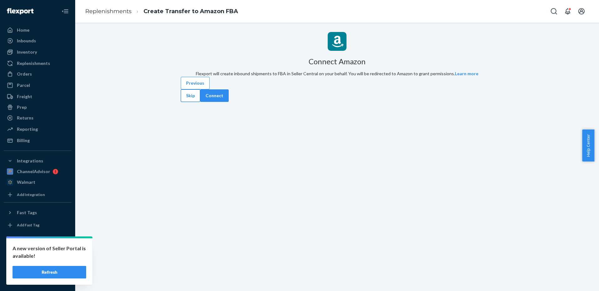  I want to click on div: Inventory, so click(27, 52).